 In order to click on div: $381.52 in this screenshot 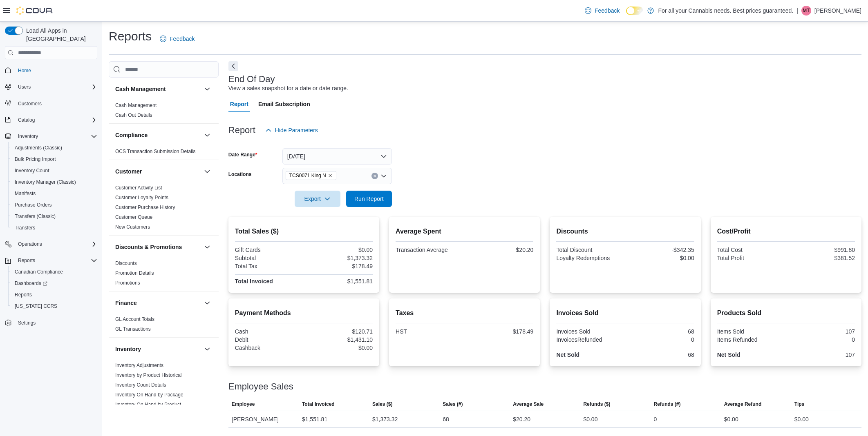, I will do `click(821, 258)`.